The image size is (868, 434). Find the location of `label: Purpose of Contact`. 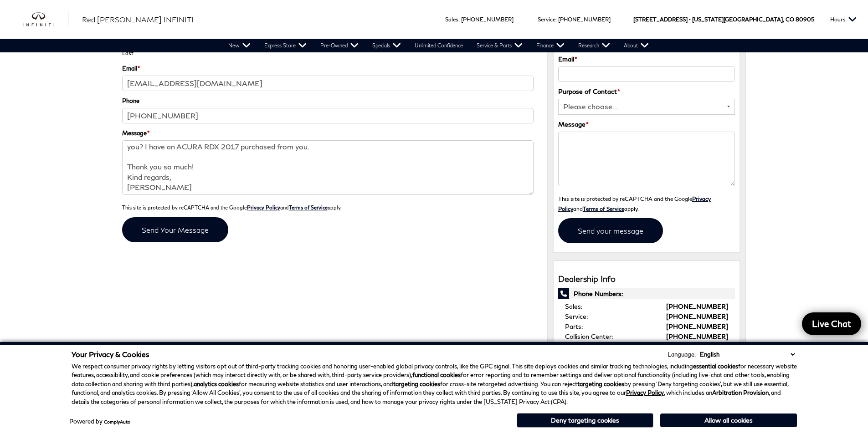

label: Purpose of Contact is located at coordinates (589, 91).